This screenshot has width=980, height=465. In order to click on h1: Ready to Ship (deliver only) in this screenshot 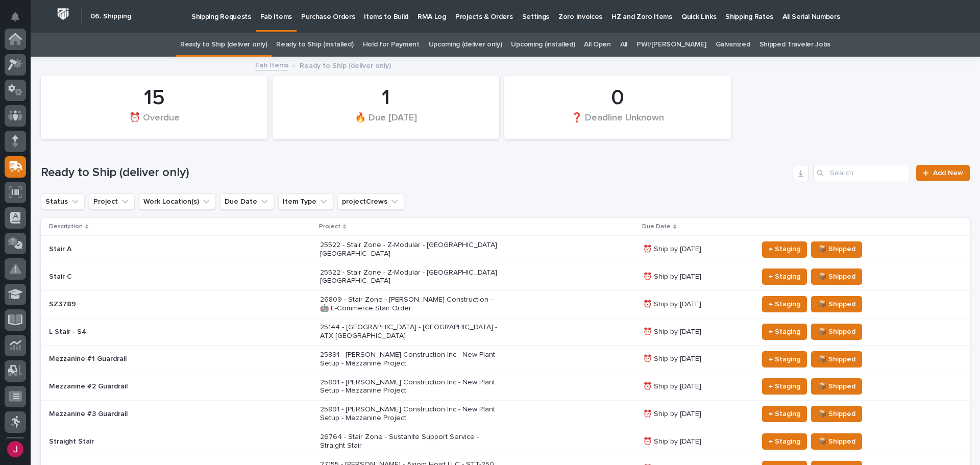, I will do `click(415, 172)`.